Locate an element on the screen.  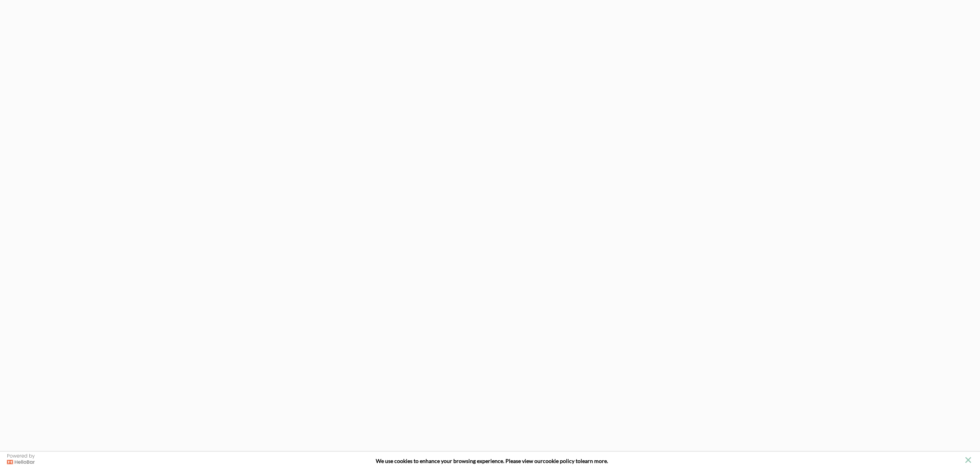
strong: to is located at coordinates (578, 461).